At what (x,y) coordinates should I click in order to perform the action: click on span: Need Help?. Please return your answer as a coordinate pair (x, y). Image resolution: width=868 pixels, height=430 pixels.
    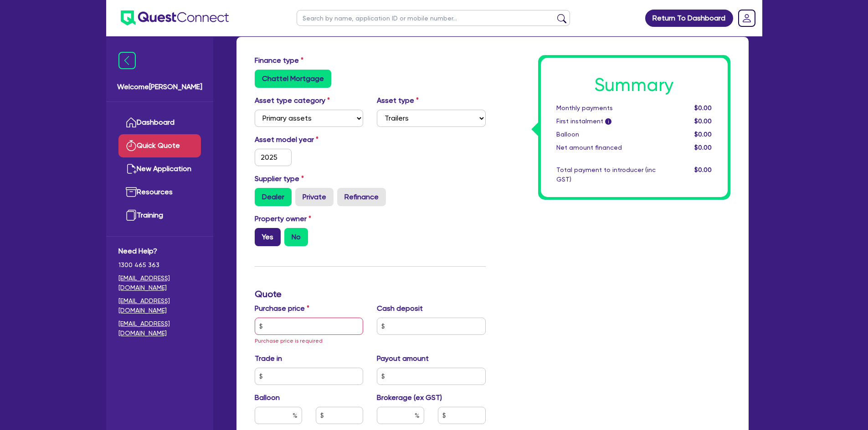
    Looking at the image, I should click on (159, 251).